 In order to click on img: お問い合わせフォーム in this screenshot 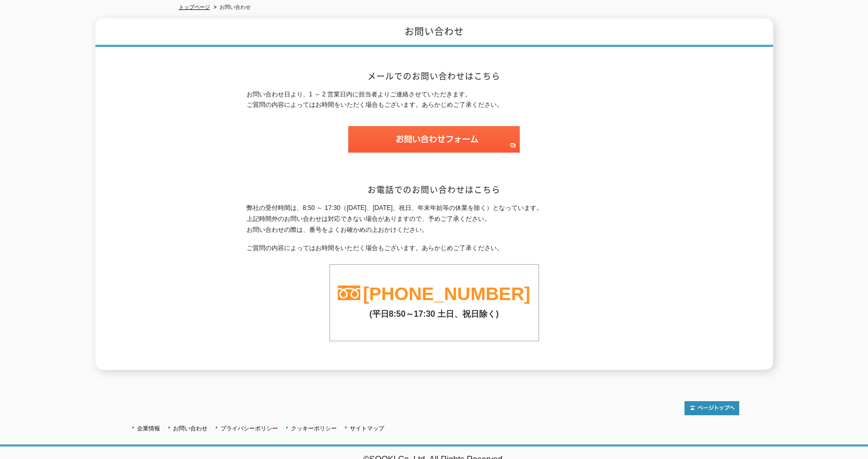, I will do `click(434, 139)`.